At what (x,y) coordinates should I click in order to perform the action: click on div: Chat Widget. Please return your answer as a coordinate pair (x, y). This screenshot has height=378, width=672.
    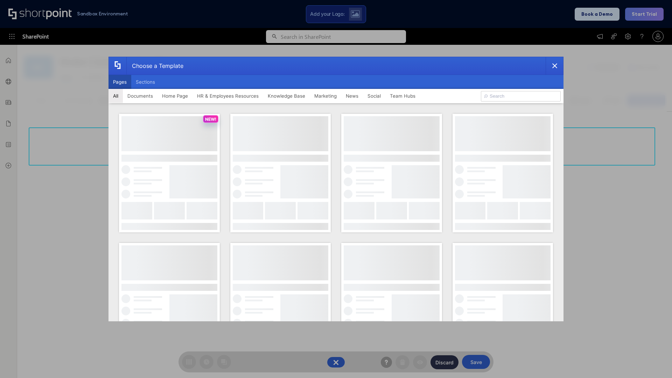
    Looking at the image, I should click on (655, 361).